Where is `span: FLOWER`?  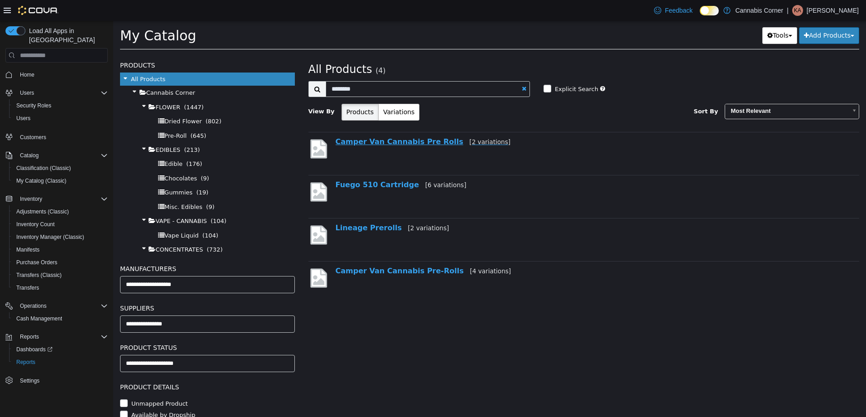
span: FLOWER is located at coordinates (54, 86).